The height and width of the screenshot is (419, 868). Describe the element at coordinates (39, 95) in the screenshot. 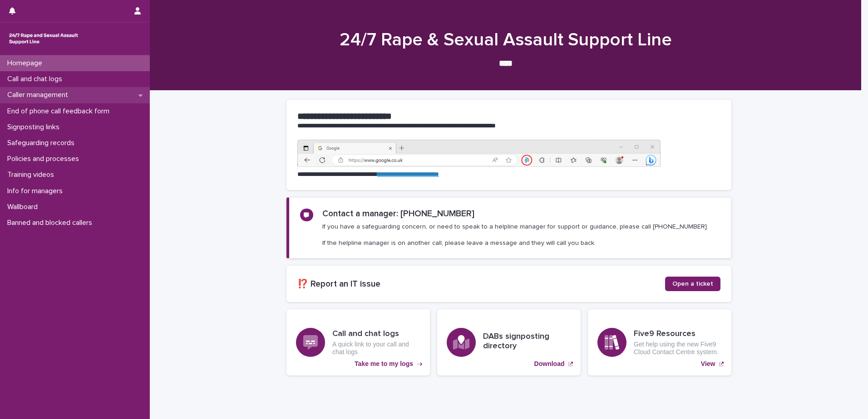

I see `p: Caller management` at that location.